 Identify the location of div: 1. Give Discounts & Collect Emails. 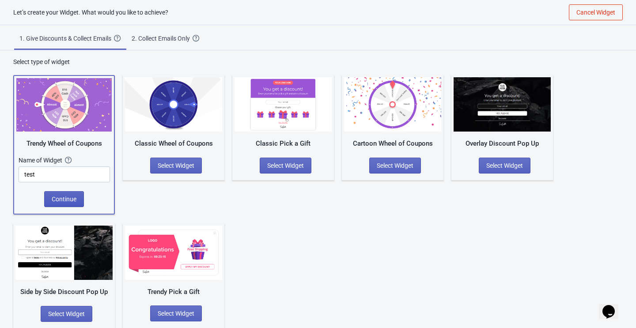
(67, 38).